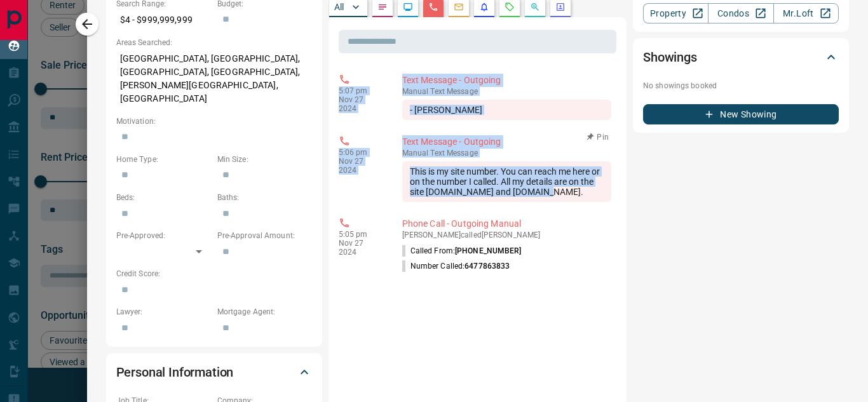  I want to click on p: Baths:, so click(264, 198).